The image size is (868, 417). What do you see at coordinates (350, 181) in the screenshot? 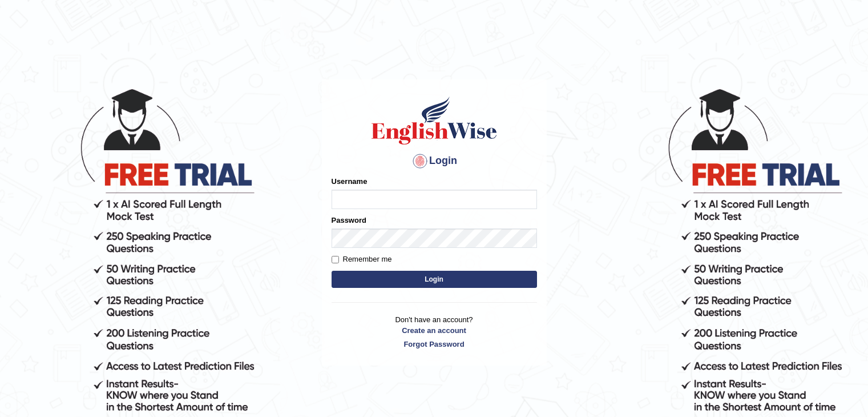
I see `label: Username` at bounding box center [350, 181].